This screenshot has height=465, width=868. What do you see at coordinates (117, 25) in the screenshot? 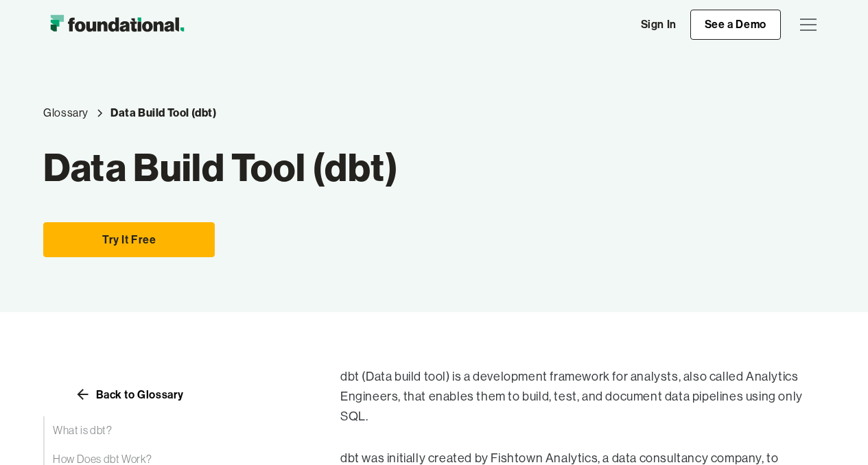
I see `img: Foundational Logo` at bounding box center [117, 25].